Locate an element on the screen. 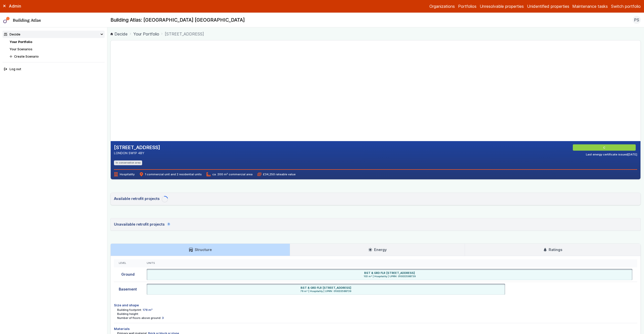  button: Switch portfolio is located at coordinates (626, 6).